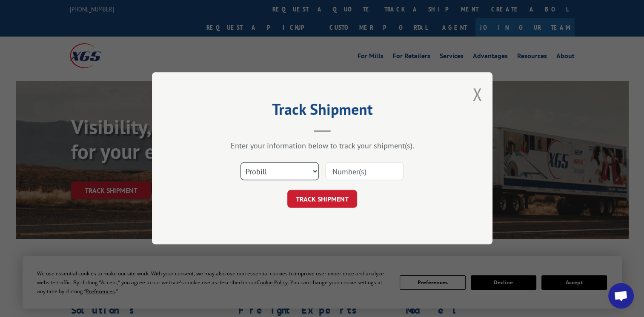 The height and width of the screenshot is (317, 644). Describe the element at coordinates (322, 111) in the screenshot. I see `h2: Track Shipment` at that location.